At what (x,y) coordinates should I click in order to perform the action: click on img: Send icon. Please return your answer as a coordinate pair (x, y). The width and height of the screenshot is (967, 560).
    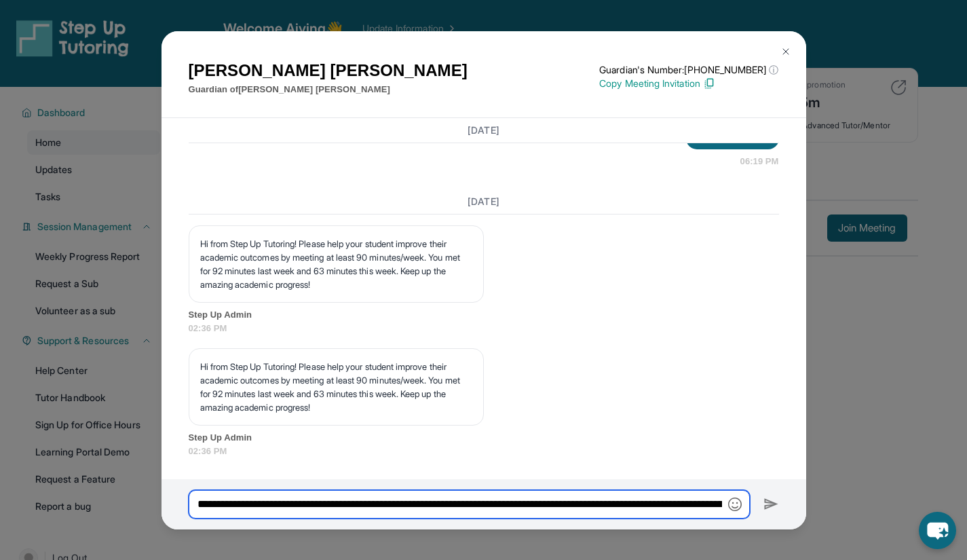
    Looking at the image, I should click on (771, 504).